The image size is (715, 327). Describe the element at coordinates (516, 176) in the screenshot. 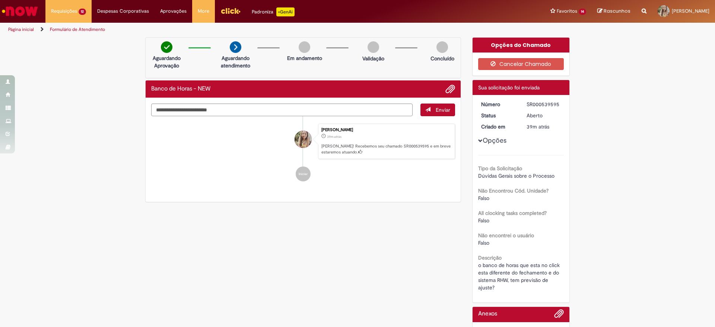

I see `span: Dúvidas Gerais sobre o Processo` at that location.